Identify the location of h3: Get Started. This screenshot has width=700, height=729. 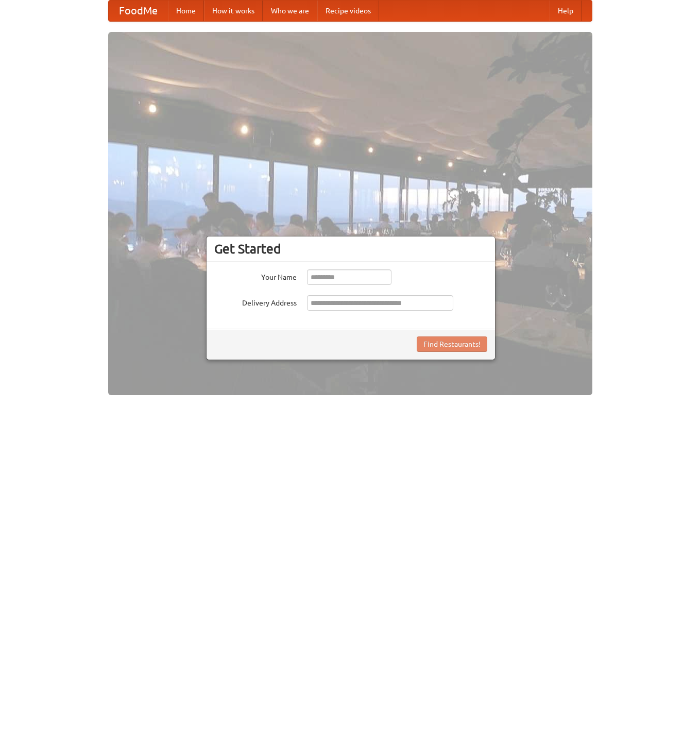
(351, 249).